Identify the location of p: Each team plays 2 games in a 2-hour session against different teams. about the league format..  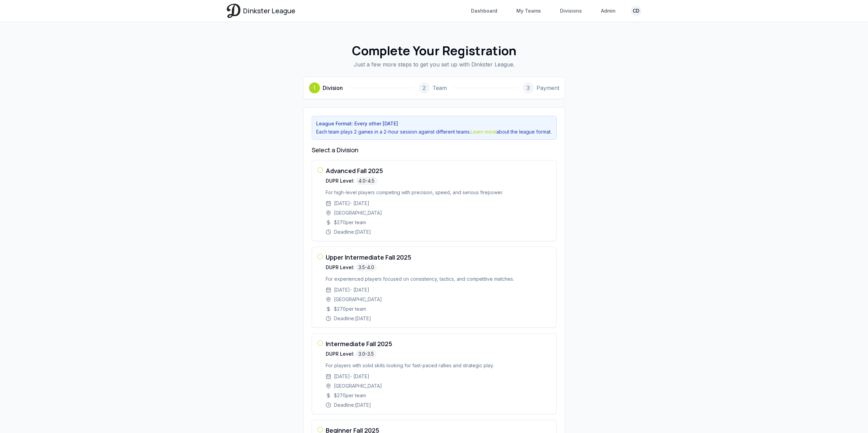
(434, 132).